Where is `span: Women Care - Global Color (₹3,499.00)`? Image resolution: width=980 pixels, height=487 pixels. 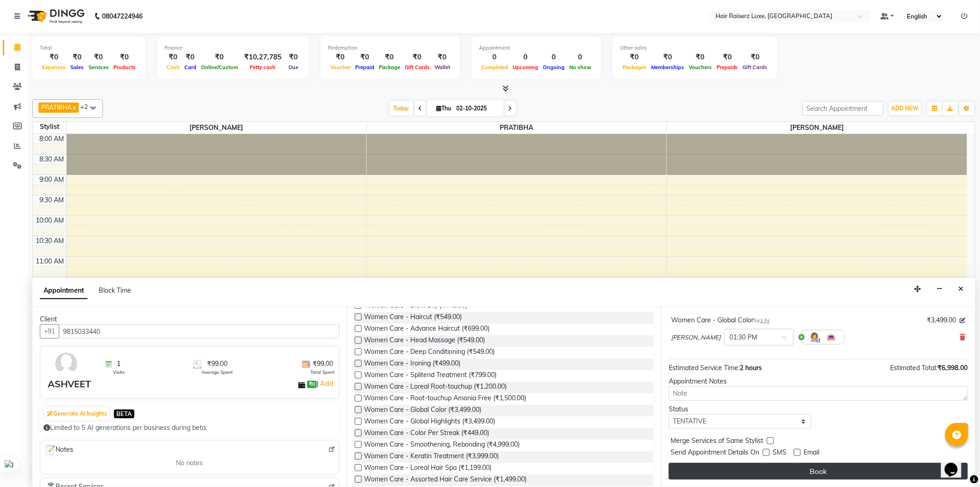
span: Women Care - Global Color (₹3,499.00) is located at coordinates (423, 411).